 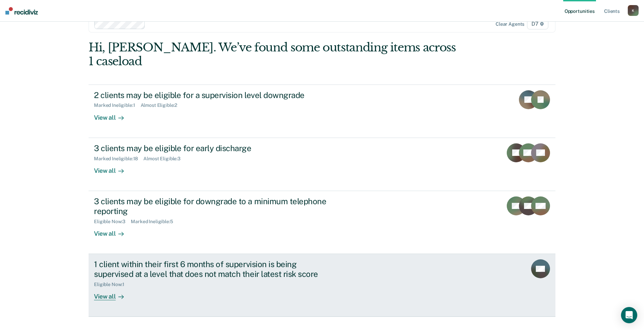 What do you see at coordinates (22, 11) in the screenshot?
I see `img: Recidiviz` at bounding box center [22, 11].